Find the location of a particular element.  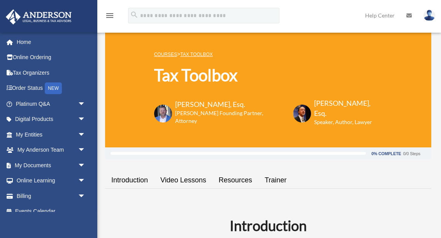

a: Digital Productsarrow_drop_down is located at coordinates (51, 119).